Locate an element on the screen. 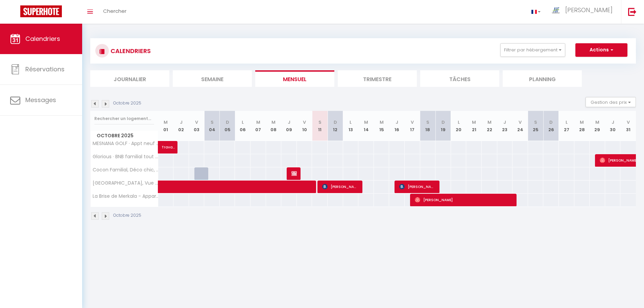 The image size is (644, 308). li: Trimestre is located at coordinates (377, 78).